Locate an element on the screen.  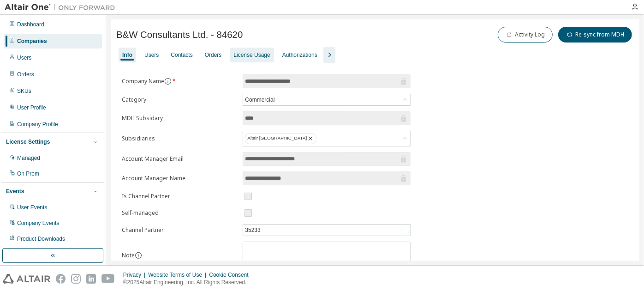
label: Note is located at coordinates (128, 255).